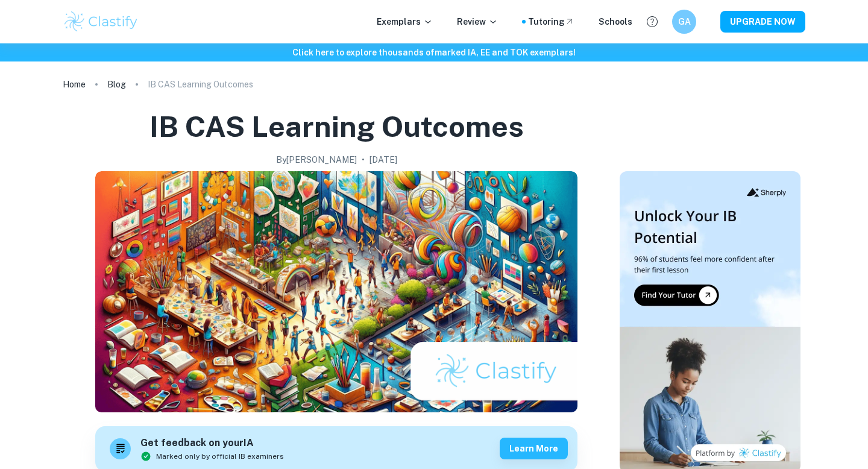 The image size is (868, 469). What do you see at coordinates (405, 22) in the screenshot?
I see `p: Exemplars` at bounding box center [405, 22].